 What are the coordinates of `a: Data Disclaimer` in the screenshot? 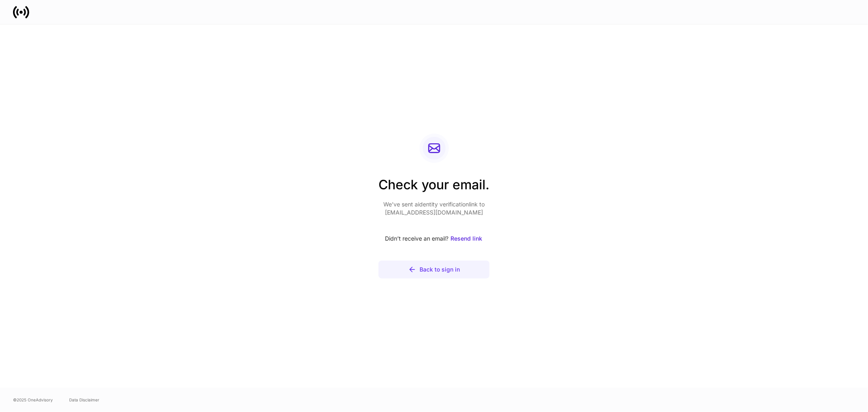 It's located at (85, 400).